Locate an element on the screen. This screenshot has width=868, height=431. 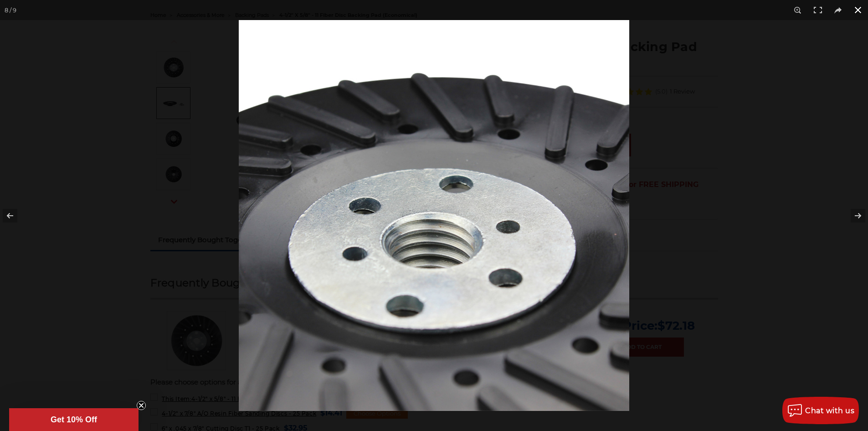
div: Get 10% OffClose teaser is located at coordinates (74, 419).